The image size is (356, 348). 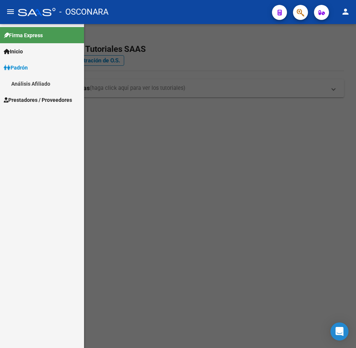 I want to click on span: Prestadores / Proveedores, so click(x=38, y=100).